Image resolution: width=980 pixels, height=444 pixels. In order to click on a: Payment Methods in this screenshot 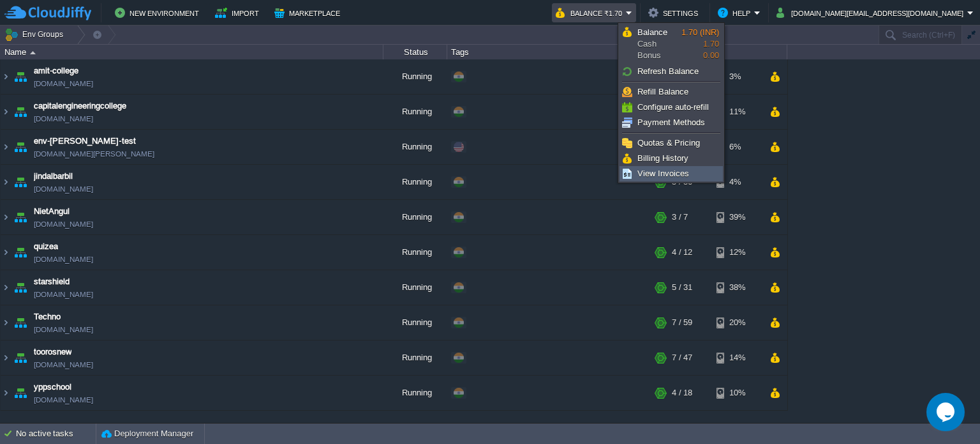, I will do `click(672, 123)`.